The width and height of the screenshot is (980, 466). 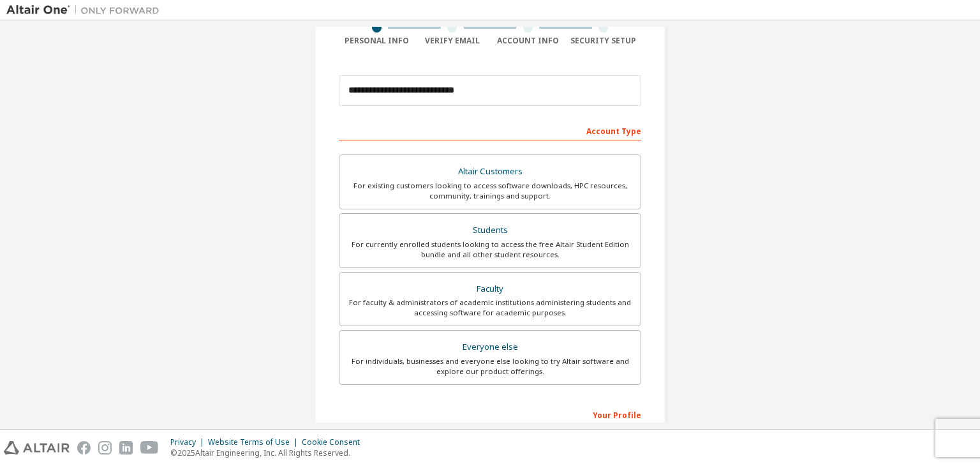 What do you see at coordinates (86, 11) in the screenshot?
I see `img: Altair One` at bounding box center [86, 11].